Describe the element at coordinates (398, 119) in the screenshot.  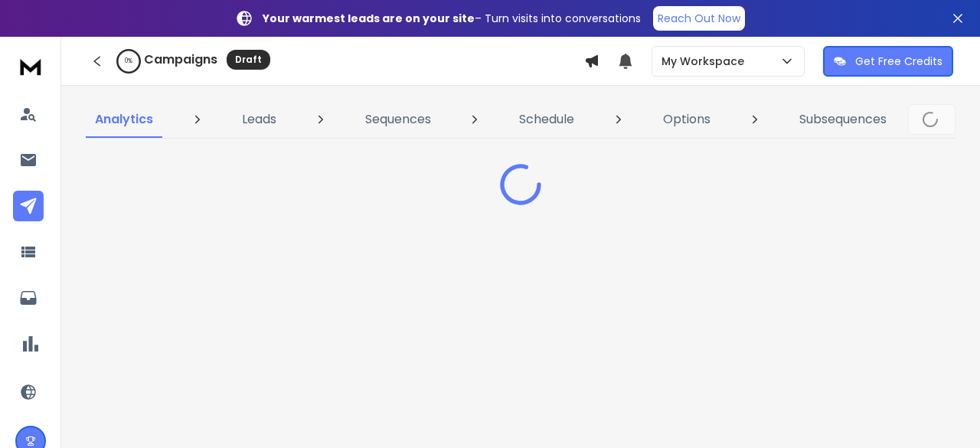
I see `a: Sequences` at that location.